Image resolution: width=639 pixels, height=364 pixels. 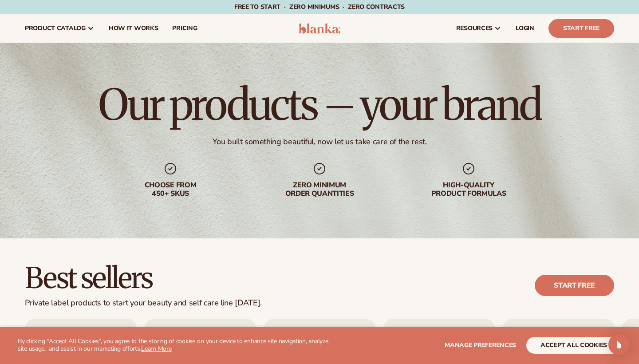 I want to click on a: Learn More, so click(x=156, y=348).